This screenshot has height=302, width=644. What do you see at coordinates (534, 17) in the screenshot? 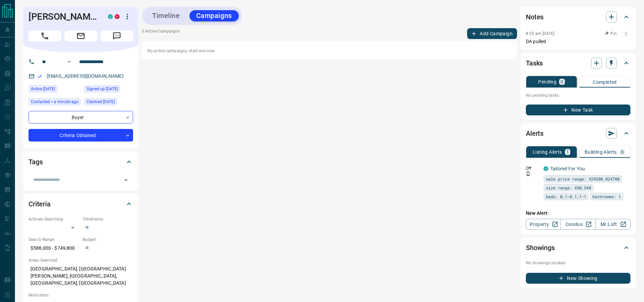
I see `h2: Notes` at bounding box center [534, 17].